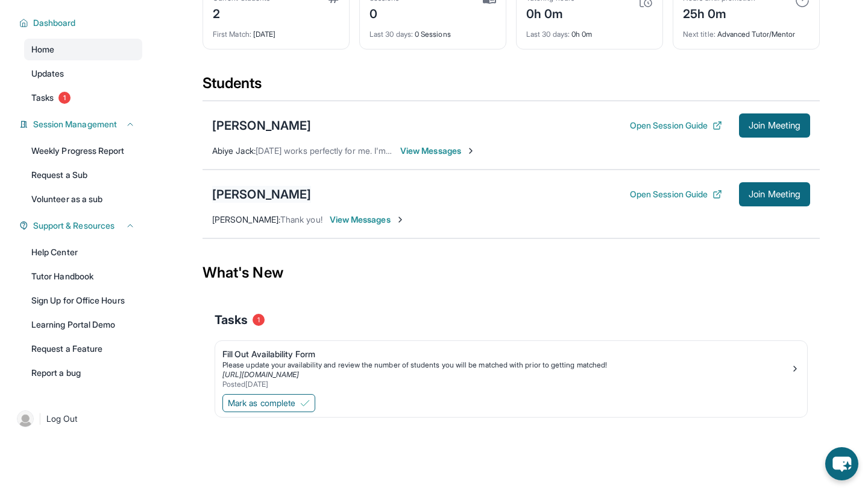 The height and width of the screenshot is (490, 868). What do you see at coordinates (234, 150) in the screenshot?
I see `span: Abiye Jack :` at bounding box center [234, 150].